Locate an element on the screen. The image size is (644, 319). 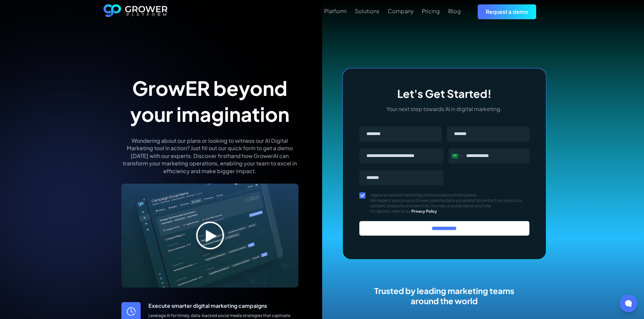
div: Company is located at coordinates (401, 11).